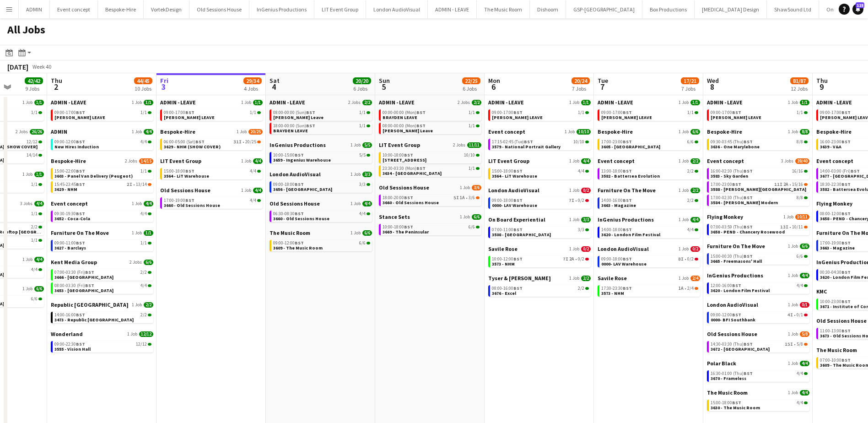 Image resolution: width=868 pixels, height=423 pixels. I want to click on button: ADMIN, so click(34, 9).